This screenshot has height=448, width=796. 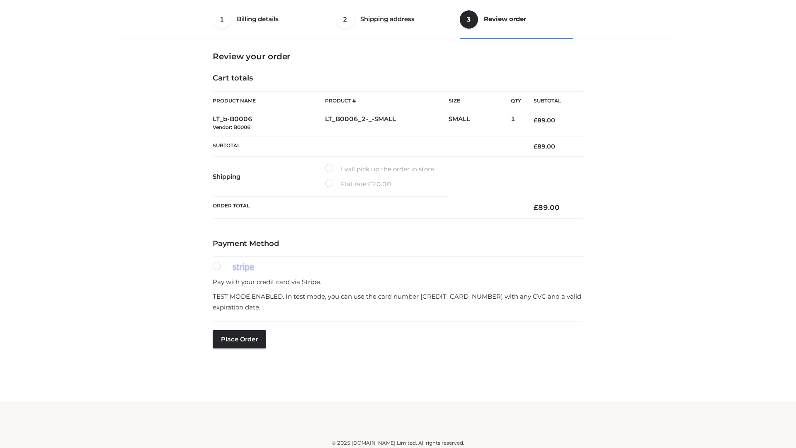 What do you see at coordinates (398, 244) in the screenshot?
I see `h4: Payment Method` at bounding box center [398, 244].